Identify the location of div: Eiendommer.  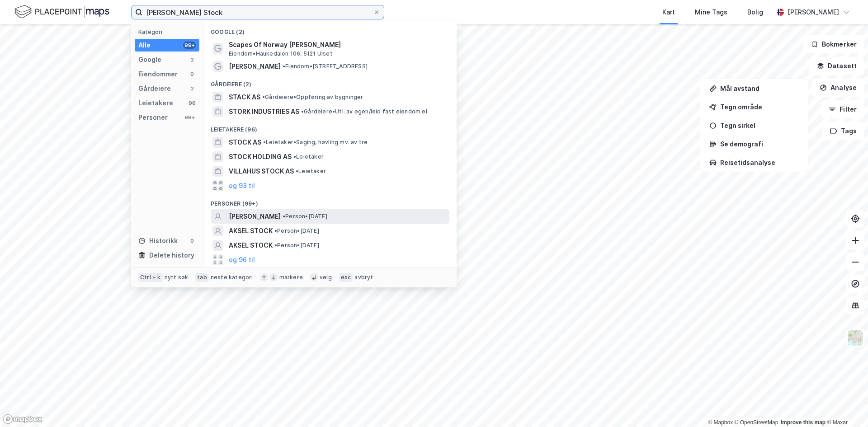
(158, 74).